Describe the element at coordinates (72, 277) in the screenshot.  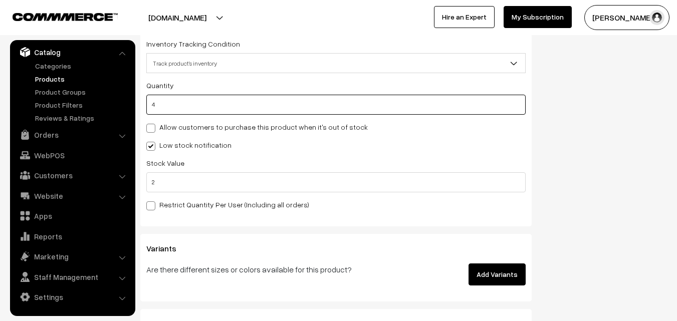
I see `a: Staff Management` at that location.